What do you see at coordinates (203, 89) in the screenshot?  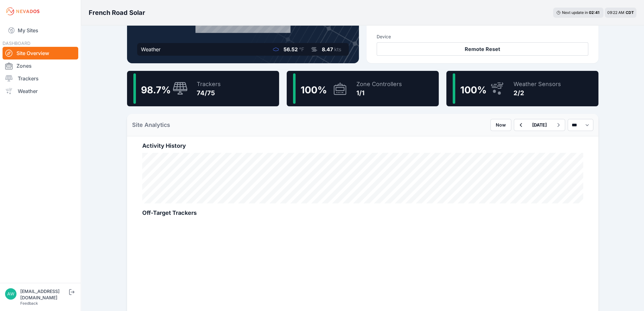 I see `a: 98.7%Trackers74/75` at bounding box center [203, 89].